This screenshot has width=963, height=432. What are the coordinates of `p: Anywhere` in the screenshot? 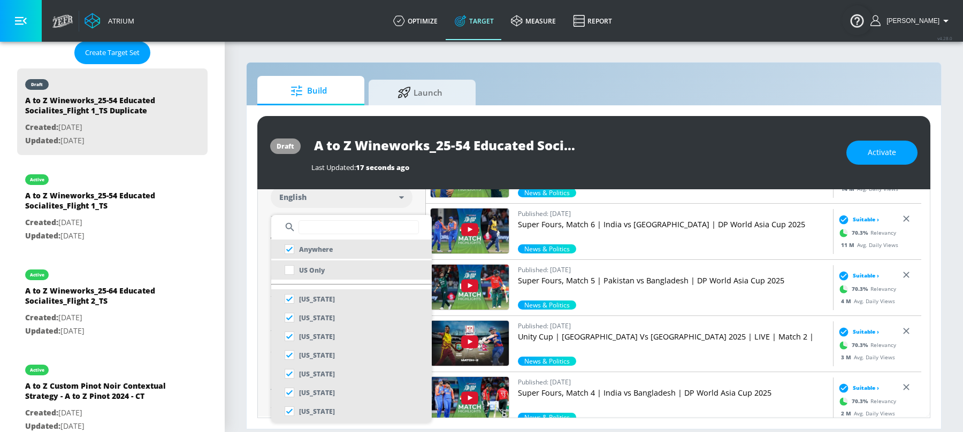 It's located at (316, 249).